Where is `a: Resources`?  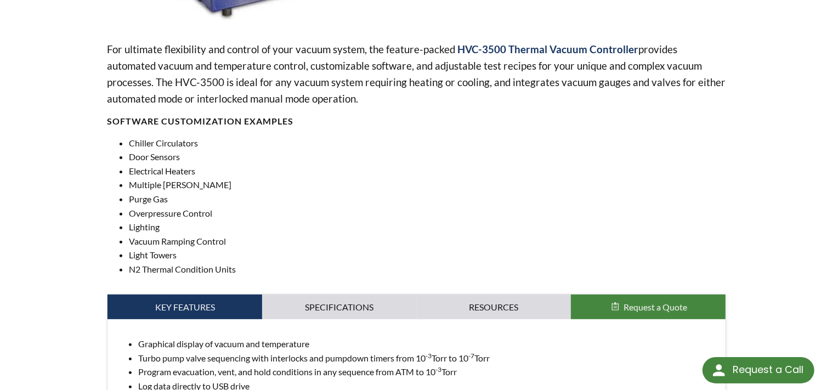 a: Resources is located at coordinates (494, 307).